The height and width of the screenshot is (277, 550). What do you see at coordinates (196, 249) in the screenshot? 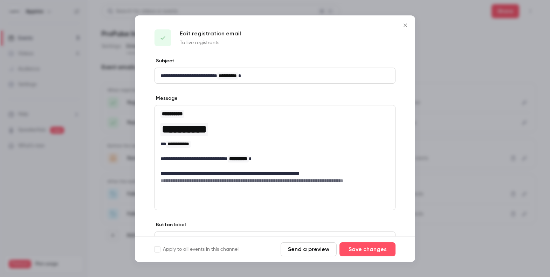
I see `label: Apply to all events in this channel` at bounding box center [196, 249].